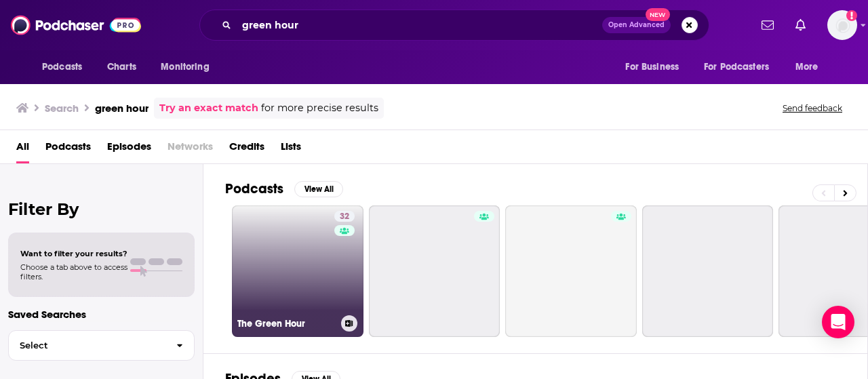 This screenshot has width=868, height=379. What do you see at coordinates (254, 189) in the screenshot?
I see `h2: Podcasts` at bounding box center [254, 189].